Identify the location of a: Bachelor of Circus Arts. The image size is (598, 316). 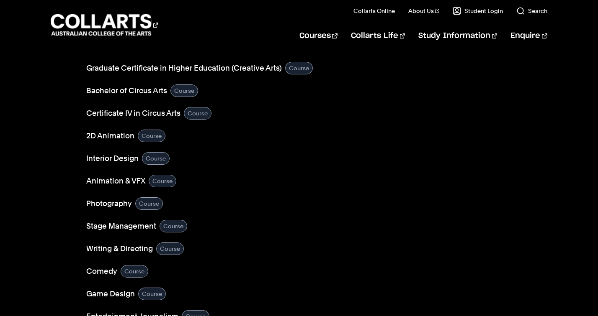
(126, 91).